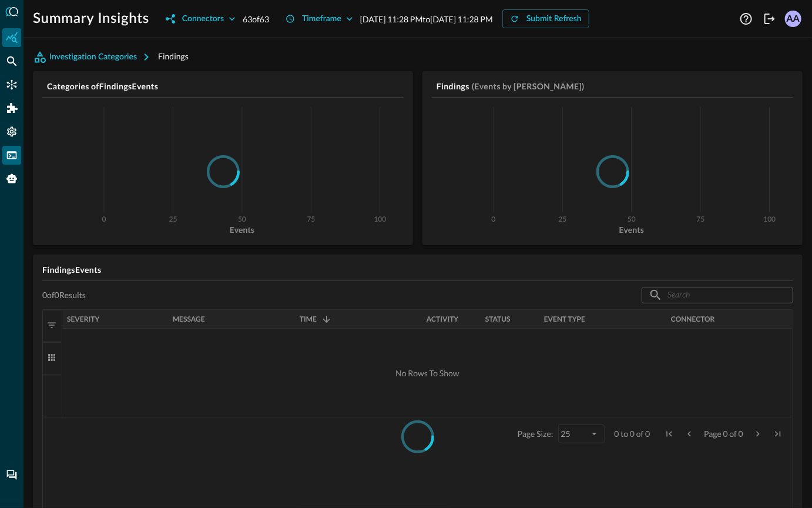  I want to click on div: Chat, so click(12, 475).